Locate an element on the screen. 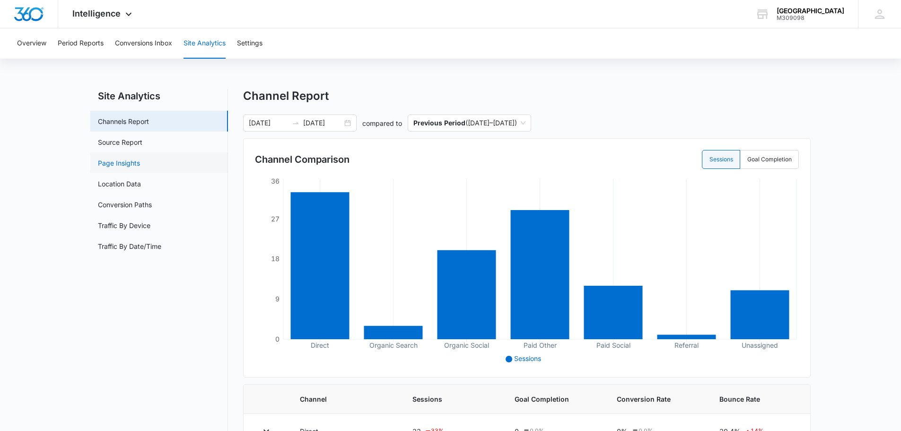 Image resolution: width=901 pixels, height=431 pixels. button: Settings is located at coordinates (250, 44).